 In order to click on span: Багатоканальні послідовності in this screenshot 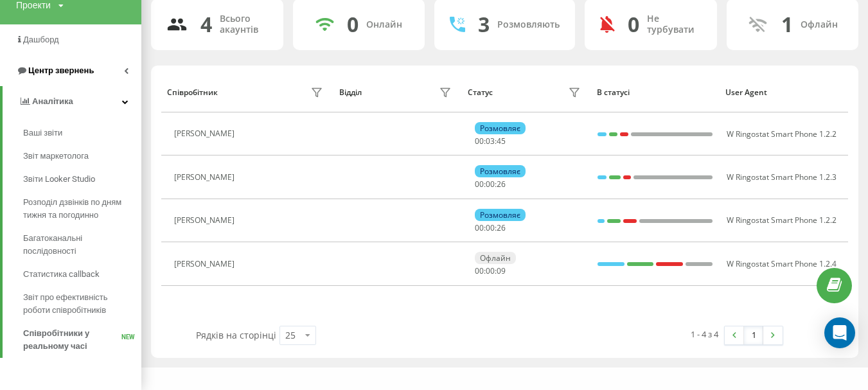, I will do `click(79, 245)`.